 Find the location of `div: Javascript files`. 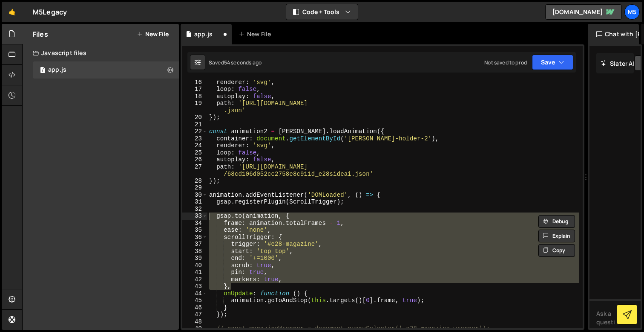

div: Javascript files is located at coordinates (100, 53).